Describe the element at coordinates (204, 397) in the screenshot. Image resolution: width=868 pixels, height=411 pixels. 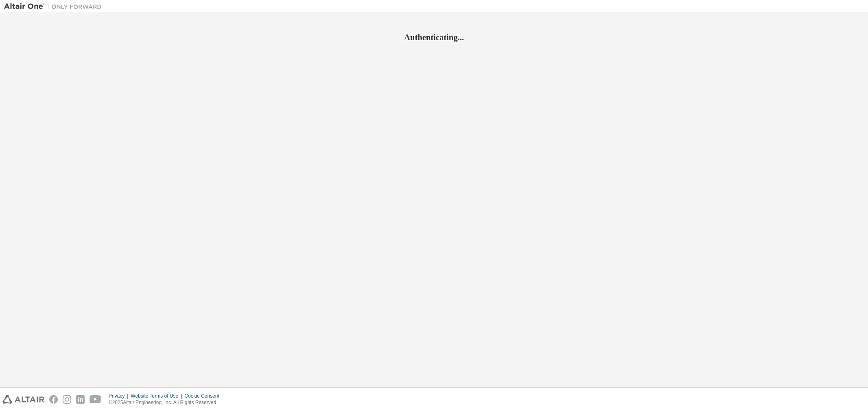
I see `div: Cookie Consent` at that location.